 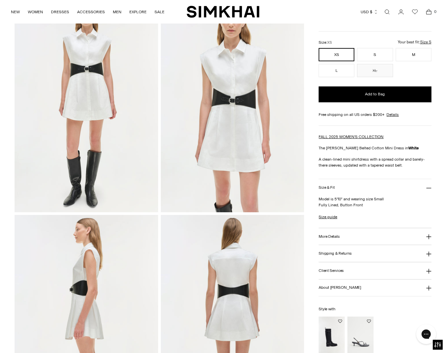 I want to click on h6: Style with, so click(x=375, y=309).